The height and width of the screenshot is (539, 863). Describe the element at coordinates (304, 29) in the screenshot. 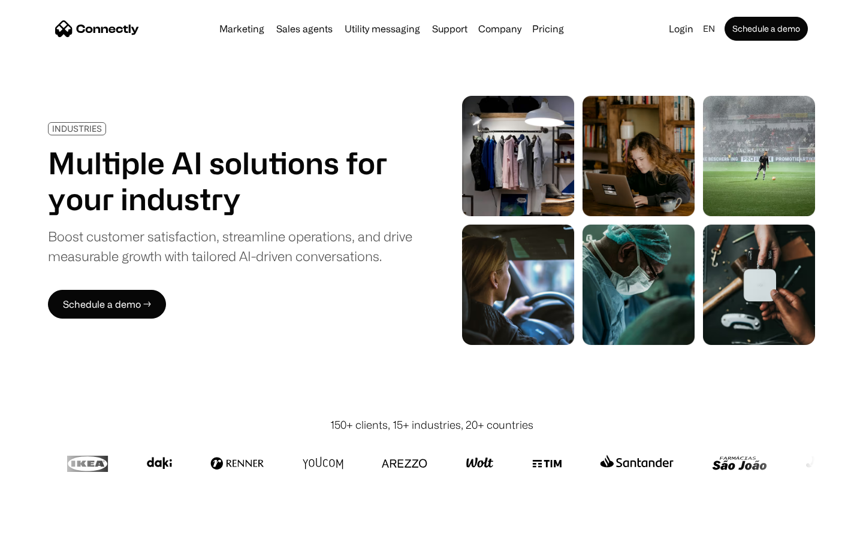

I see `a: Sales agents` at that location.